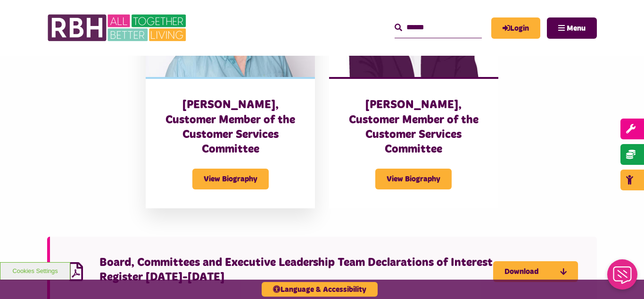  Describe the element at coordinates (572, 28) in the screenshot. I see `button: Navigation` at that location.